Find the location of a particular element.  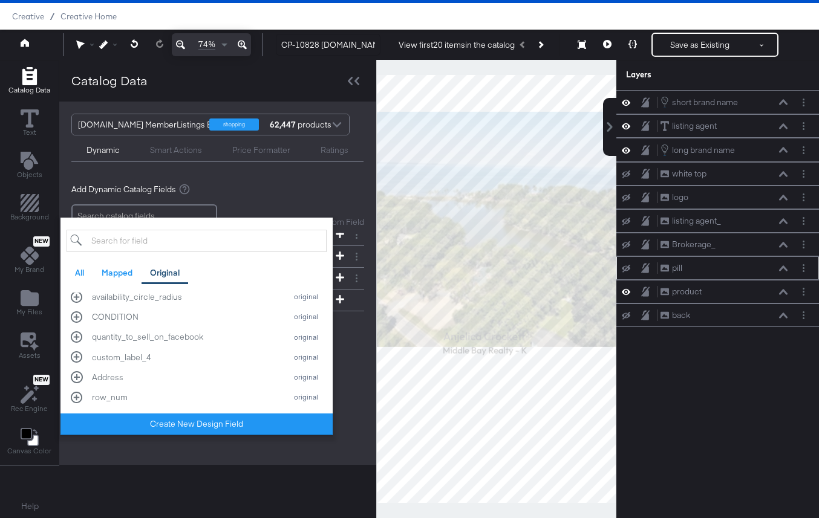

div: Mapped is located at coordinates (117, 273).